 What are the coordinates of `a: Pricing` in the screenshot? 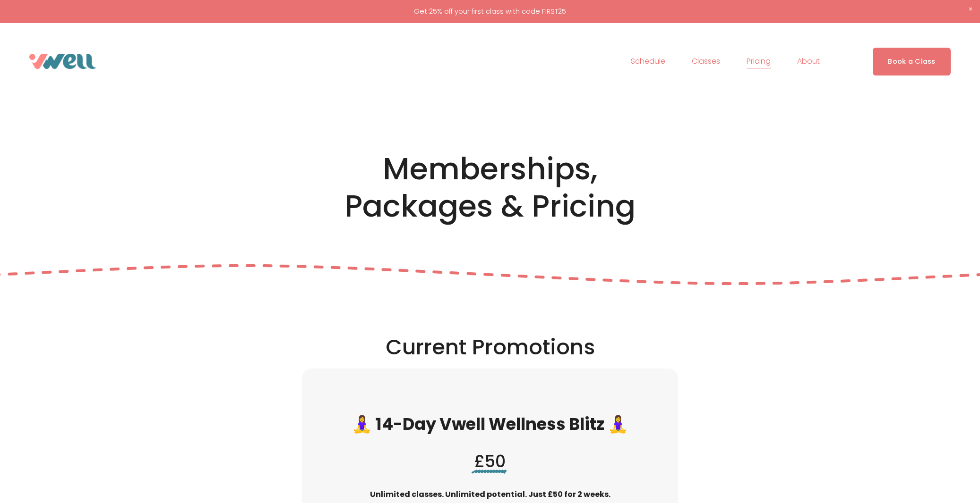 It's located at (758, 62).